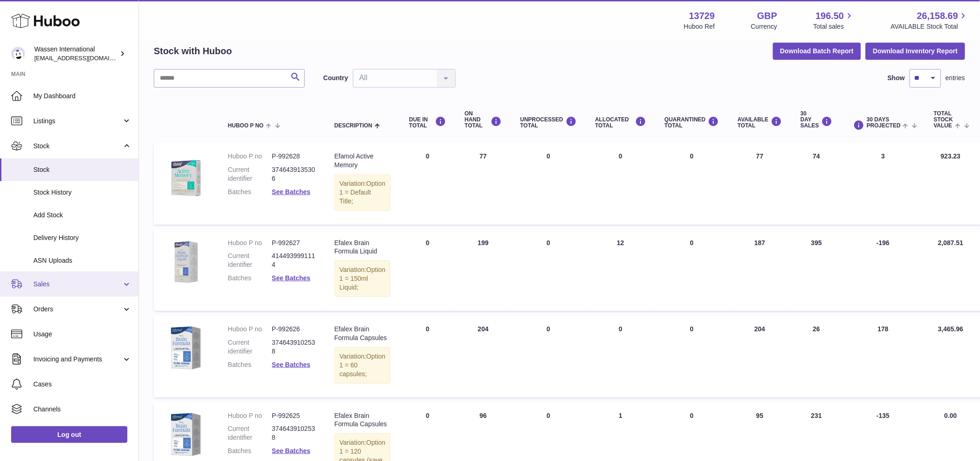 The width and height of the screenshot is (980, 461). What do you see at coordinates (692, 243) in the screenshot?
I see `span: 0` at bounding box center [692, 243].